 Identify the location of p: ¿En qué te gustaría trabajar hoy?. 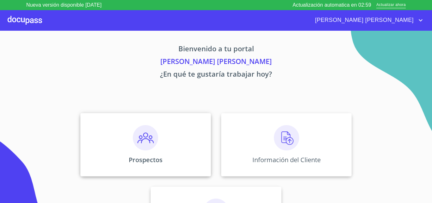
(216, 75).